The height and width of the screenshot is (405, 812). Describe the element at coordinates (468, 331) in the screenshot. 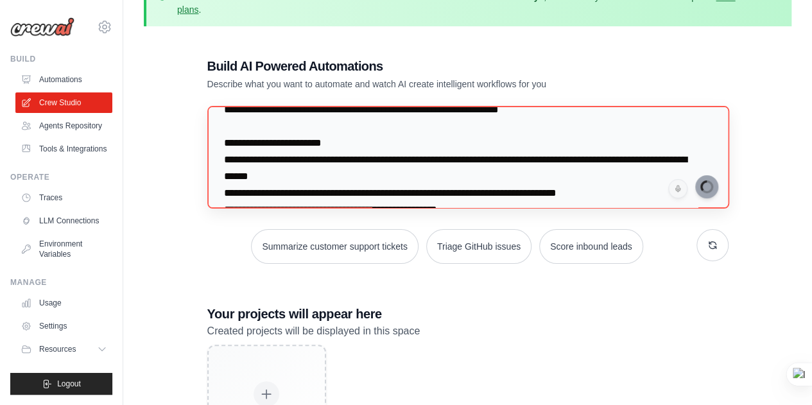

I see `p: Created projects will be displayed in this space` at that location.